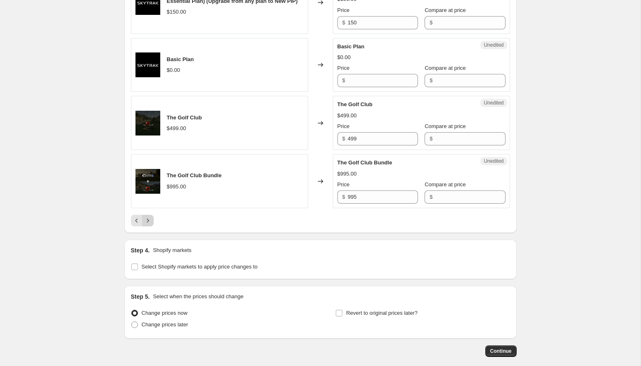 The image size is (641, 366). I want to click on button: Continue, so click(501, 351).